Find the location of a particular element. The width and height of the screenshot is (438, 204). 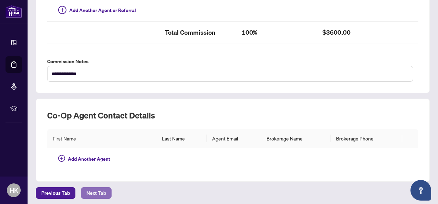

th: First Name is located at coordinates (102, 139).